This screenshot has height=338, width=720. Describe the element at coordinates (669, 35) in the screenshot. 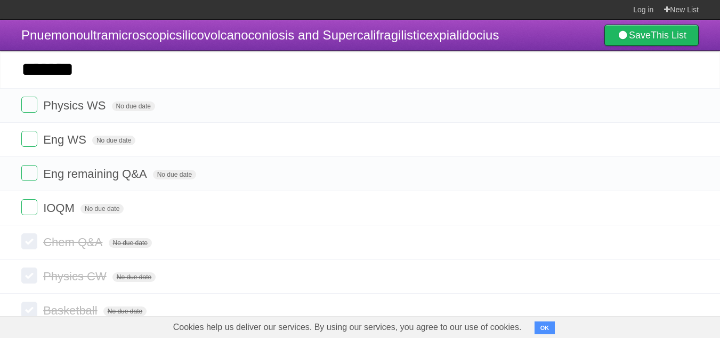

I see `b: This List` at that location.